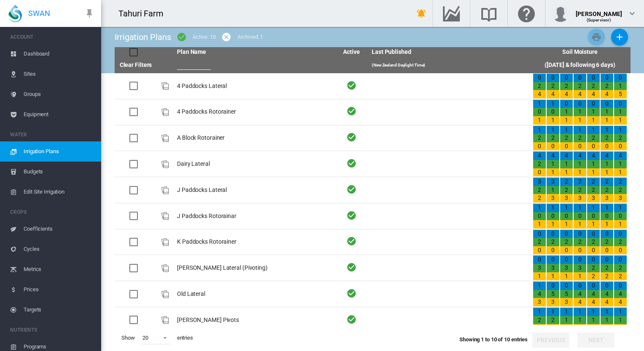  I want to click on span: entries, so click(185, 338).